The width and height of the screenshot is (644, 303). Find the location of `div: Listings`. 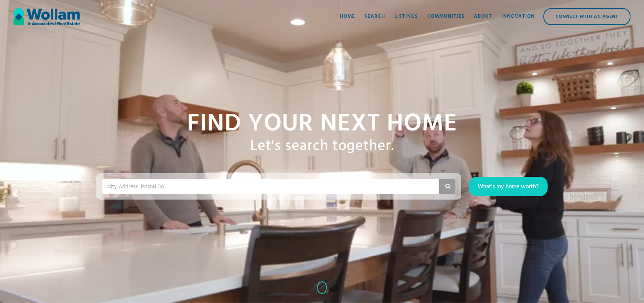

div: Listings is located at coordinates (406, 16).